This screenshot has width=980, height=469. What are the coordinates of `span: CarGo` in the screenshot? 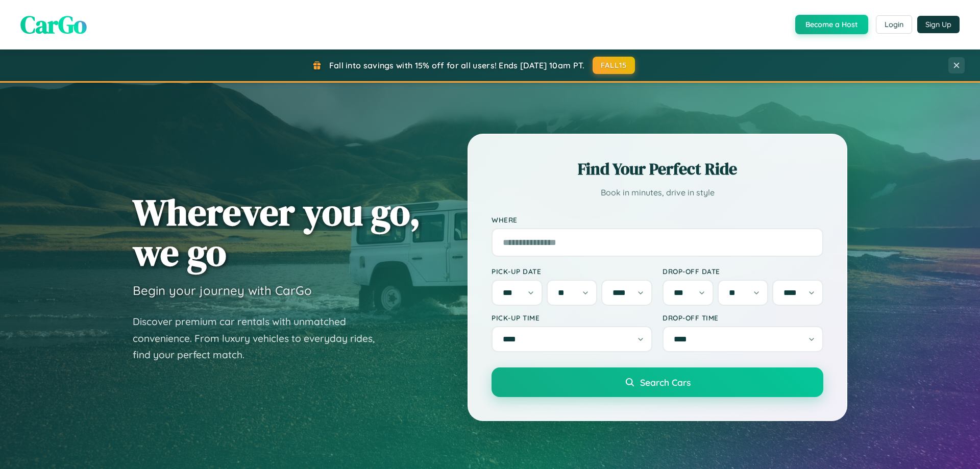 It's located at (54, 24).